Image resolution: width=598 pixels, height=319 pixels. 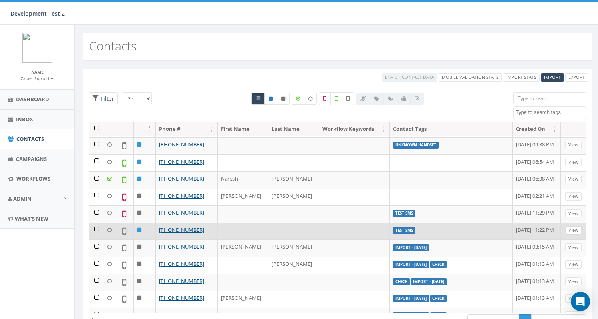 What do you see at coordinates (283, 99) in the screenshot?
I see `i: This phone number is unsubscribed and has opted-out of all texts.` at bounding box center [283, 99].